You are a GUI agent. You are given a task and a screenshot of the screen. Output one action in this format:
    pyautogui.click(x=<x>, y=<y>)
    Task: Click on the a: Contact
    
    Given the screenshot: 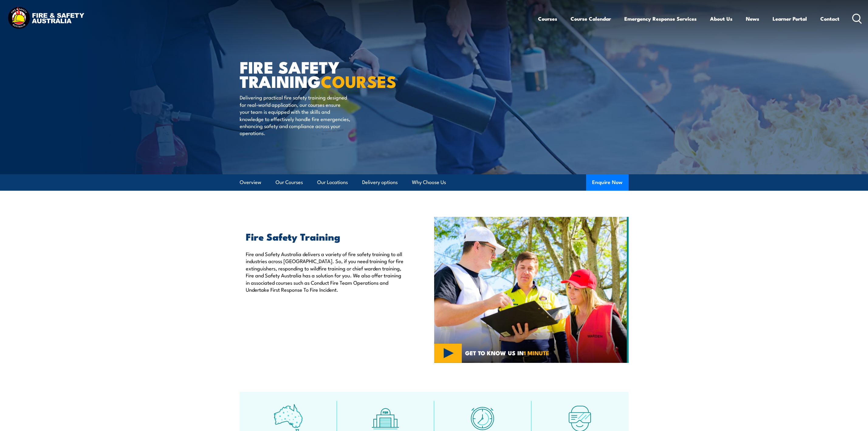 What is the action you would take?
    pyautogui.click(x=830, y=18)
    